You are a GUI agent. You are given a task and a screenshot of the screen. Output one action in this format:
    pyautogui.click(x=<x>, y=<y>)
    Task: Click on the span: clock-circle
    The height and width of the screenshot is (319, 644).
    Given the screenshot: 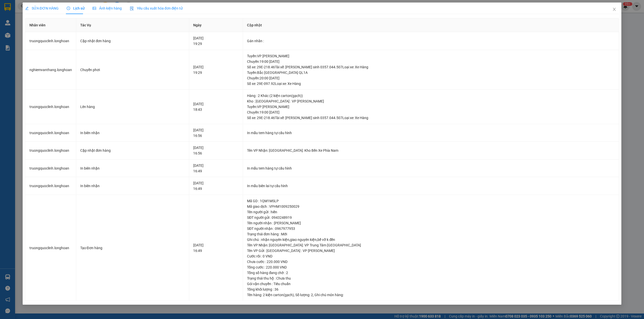 What is the action you would take?
    pyautogui.click(x=68, y=8)
    